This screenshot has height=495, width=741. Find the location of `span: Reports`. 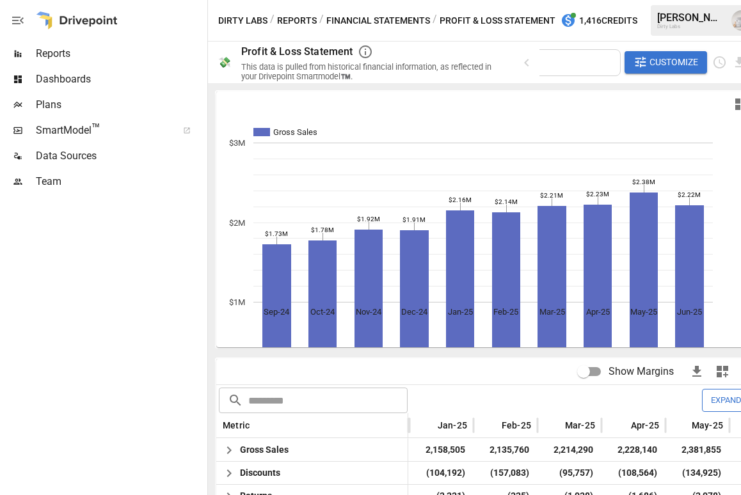

span: Reports is located at coordinates (120, 54).